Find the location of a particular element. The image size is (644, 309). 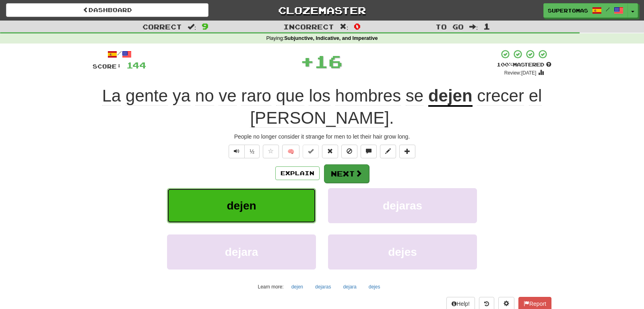

span: ve is located at coordinates (227, 96).